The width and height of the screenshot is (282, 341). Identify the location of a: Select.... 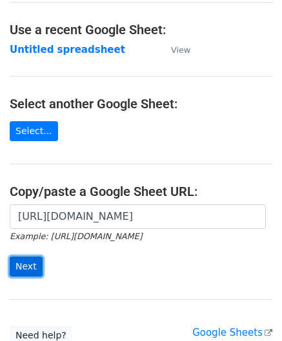
(34, 131).